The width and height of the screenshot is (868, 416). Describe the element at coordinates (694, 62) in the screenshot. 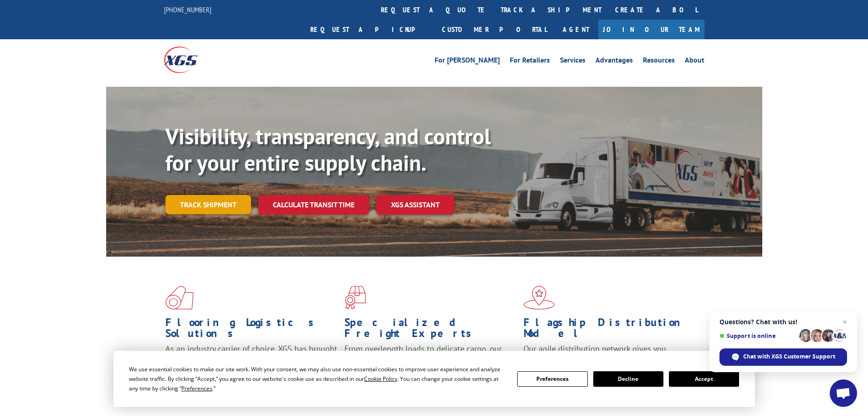

I see `a: About` at that location.